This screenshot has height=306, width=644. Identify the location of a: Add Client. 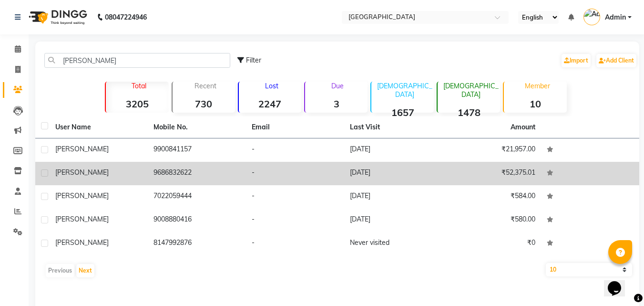
(617, 61).